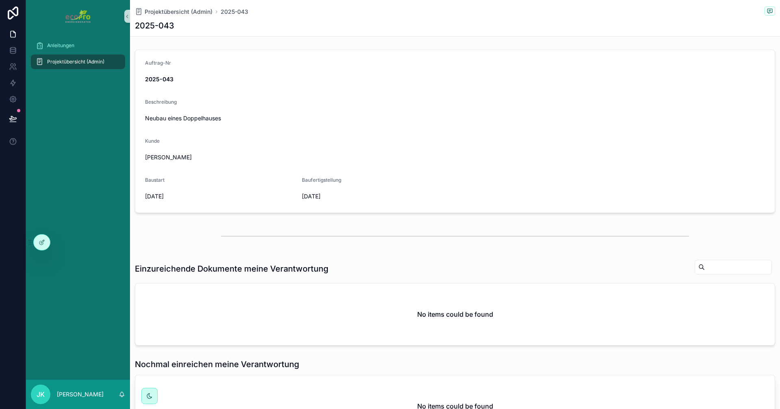  Describe the element at coordinates (235, 12) in the screenshot. I see `a: 2025-043` at that location.